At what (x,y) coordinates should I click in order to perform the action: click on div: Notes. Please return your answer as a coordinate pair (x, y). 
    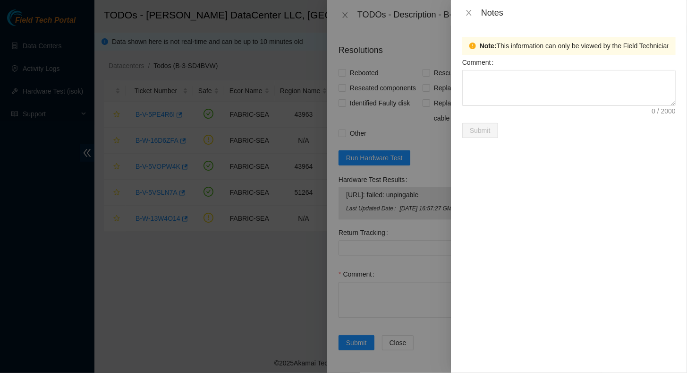
    Looking at the image, I should click on (579, 13).